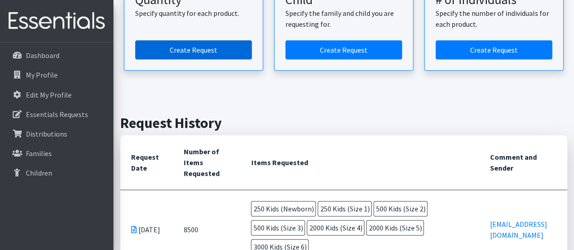  What do you see at coordinates (523, 162) in the screenshot?
I see `th: Comment and Sender` at bounding box center [523, 162].